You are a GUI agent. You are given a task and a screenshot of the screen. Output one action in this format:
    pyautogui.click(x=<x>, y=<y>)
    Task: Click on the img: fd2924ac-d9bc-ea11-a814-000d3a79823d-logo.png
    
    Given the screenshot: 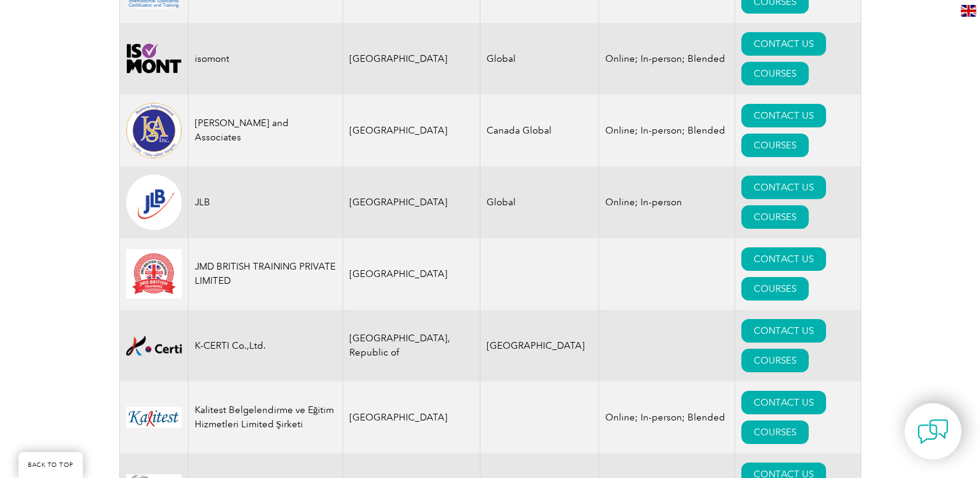 What is the action you would take?
    pyautogui.click(x=154, y=202)
    